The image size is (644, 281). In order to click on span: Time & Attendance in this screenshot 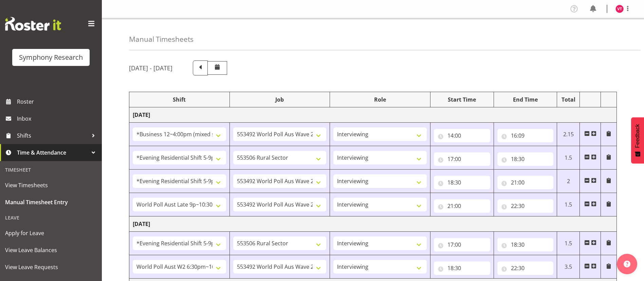, I will do `click(53, 153)`.